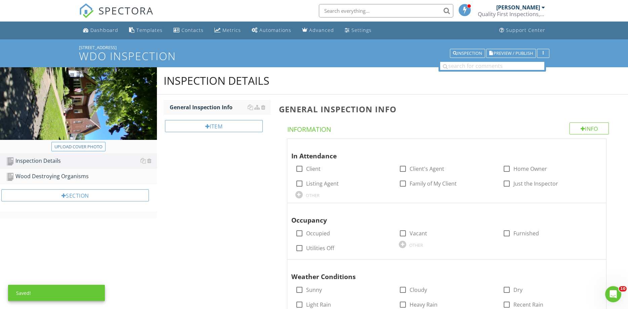 The height and width of the screenshot is (309, 628). What do you see at coordinates (318, 233) in the screenshot?
I see `label: Occupied` at bounding box center [318, 233].